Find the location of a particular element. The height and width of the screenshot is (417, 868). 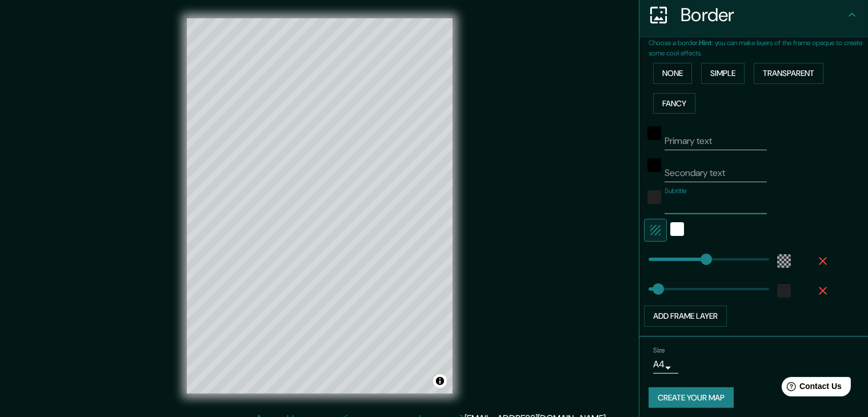

button: Simple is located at coordinates (723, 73).